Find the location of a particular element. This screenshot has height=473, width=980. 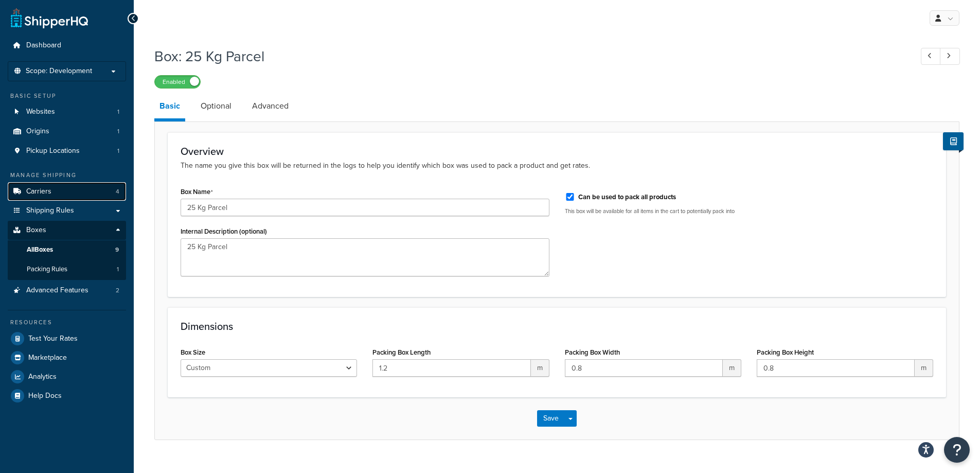

span: Websites is located at coordinates (40, 112).